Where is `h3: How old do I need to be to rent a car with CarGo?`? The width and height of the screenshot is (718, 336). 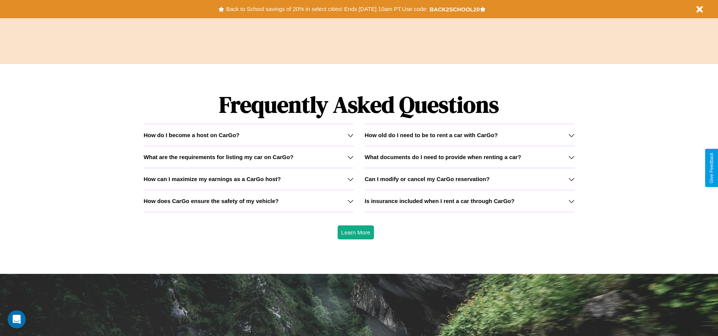 h3: How old do I need to be to rent a car with CarGo? is located at coordinates (431, 135).